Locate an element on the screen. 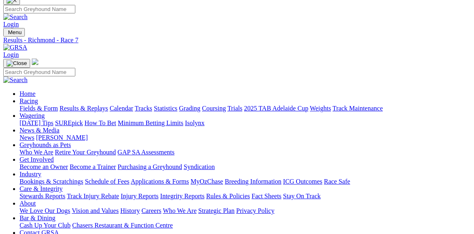 The image size is (474, 234). a: Syndication is located at coordinates (199, 167).